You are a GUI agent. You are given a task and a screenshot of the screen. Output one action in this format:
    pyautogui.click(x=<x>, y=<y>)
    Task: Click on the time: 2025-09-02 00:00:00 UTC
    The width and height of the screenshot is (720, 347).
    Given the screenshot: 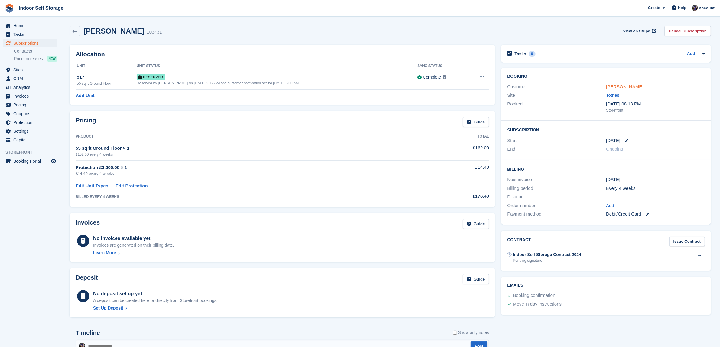 What is the action you would take?
    pyautogui.click(x=613, y=141)
    